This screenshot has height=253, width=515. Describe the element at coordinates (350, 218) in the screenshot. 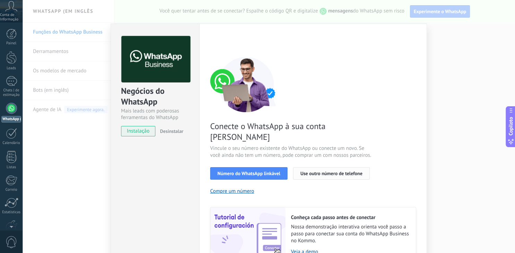

I see `h2: Conheça cada passo antes de conectar` at that location.